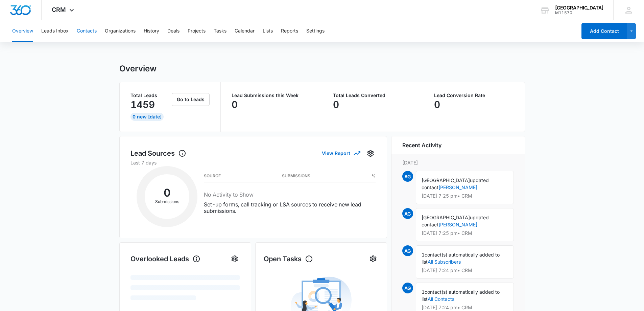  I want to click on p: Total Leads, so click(150, 96).